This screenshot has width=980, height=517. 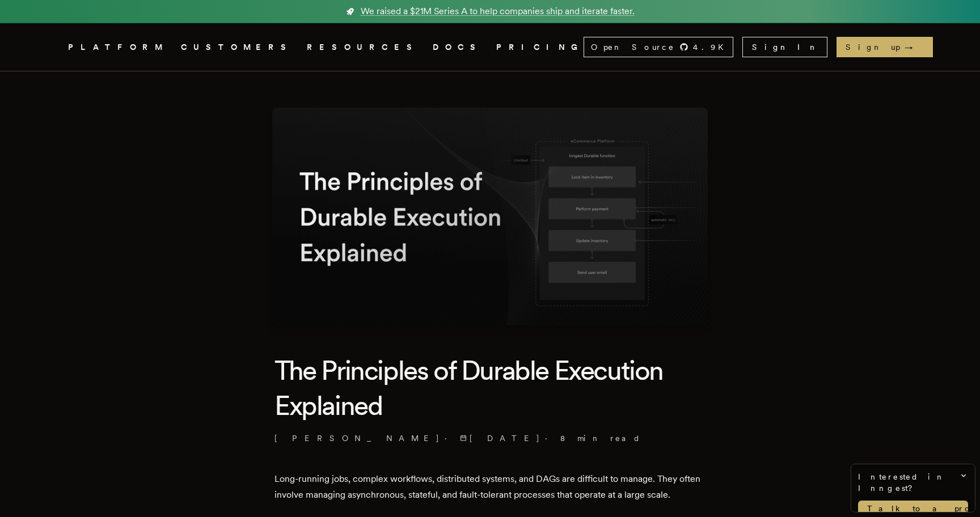 What do you see at coordinates (490, 388) in the screenshot?
I see `h1: The Principles of Durable Execution Explained` at bounding box center [490, 388].